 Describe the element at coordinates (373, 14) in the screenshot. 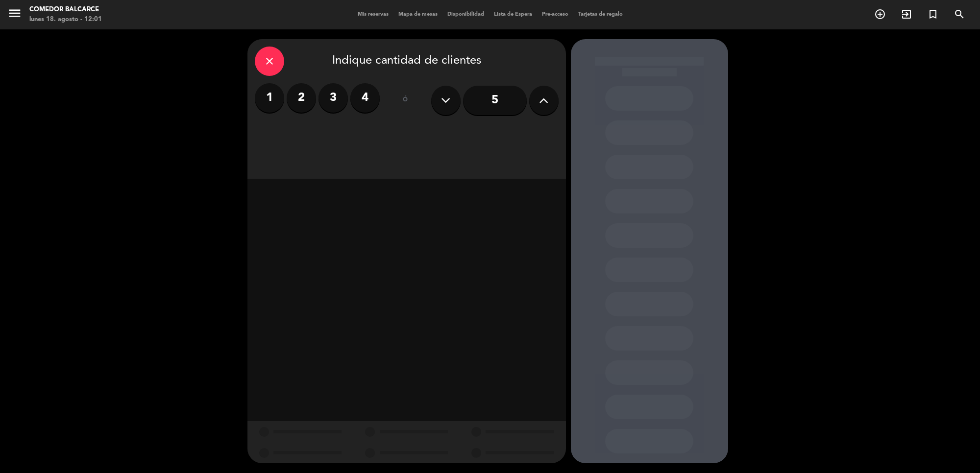

I see `span: Mis reservas` at that location.